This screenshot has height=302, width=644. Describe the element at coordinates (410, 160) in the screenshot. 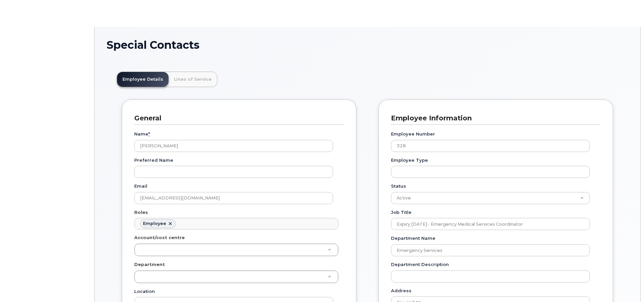

I see `label: Employee Type` at that location.